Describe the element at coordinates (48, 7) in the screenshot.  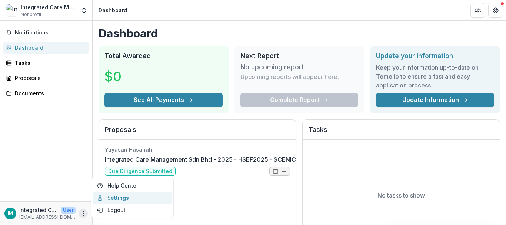
I see `div: Integrated Care Management Sdn Bhd` at that location.